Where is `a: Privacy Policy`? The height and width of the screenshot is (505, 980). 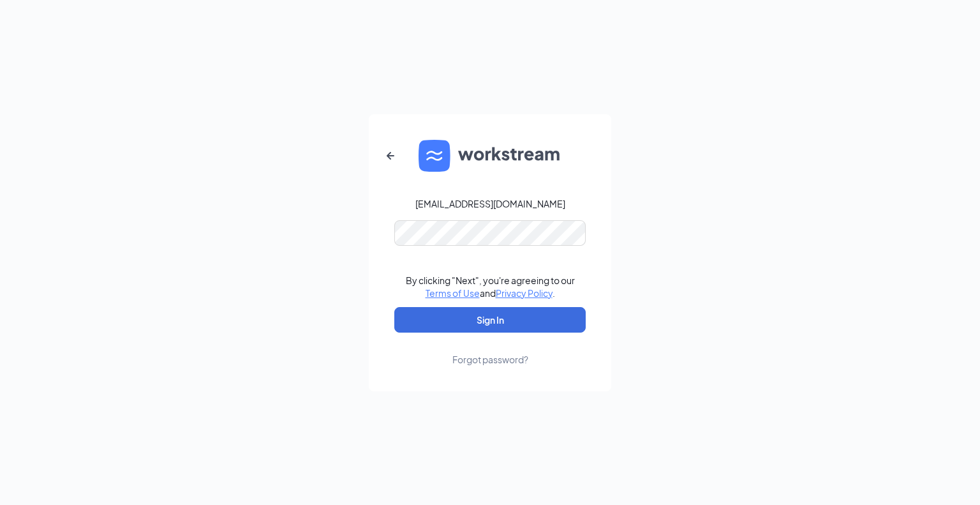 a: Privacy Policy is located at coordinates (524, 293).